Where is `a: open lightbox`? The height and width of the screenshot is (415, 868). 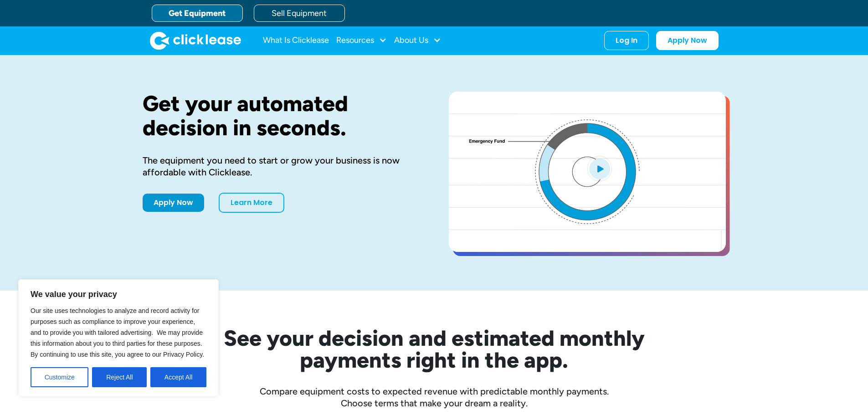
a: open lightbox is located at coordinates (587, 172).